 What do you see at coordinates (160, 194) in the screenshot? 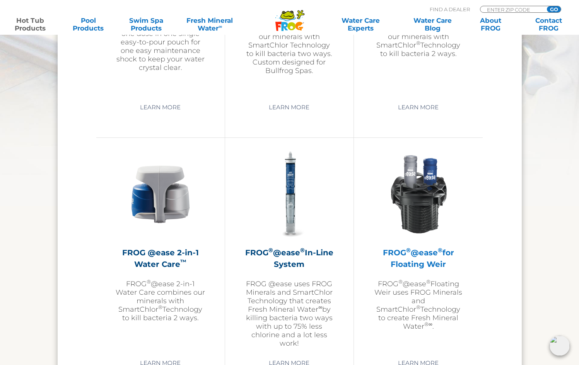
I see `img: @ease-2-in-1-Holder-v2-300x300.png` at bounding box center [160, 194].